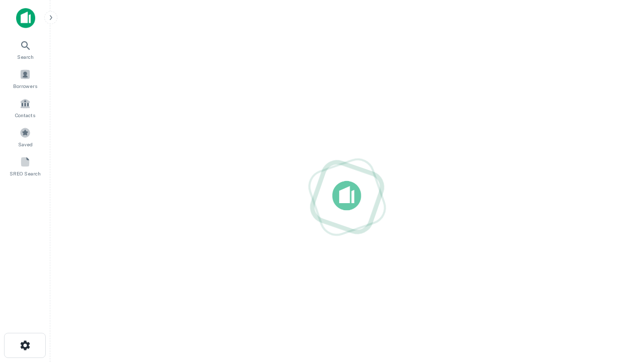 The image size is (644, 362). Describe the element at coordinates (25, 79) in the screenshot. I see `a: Borrowers` at that location.